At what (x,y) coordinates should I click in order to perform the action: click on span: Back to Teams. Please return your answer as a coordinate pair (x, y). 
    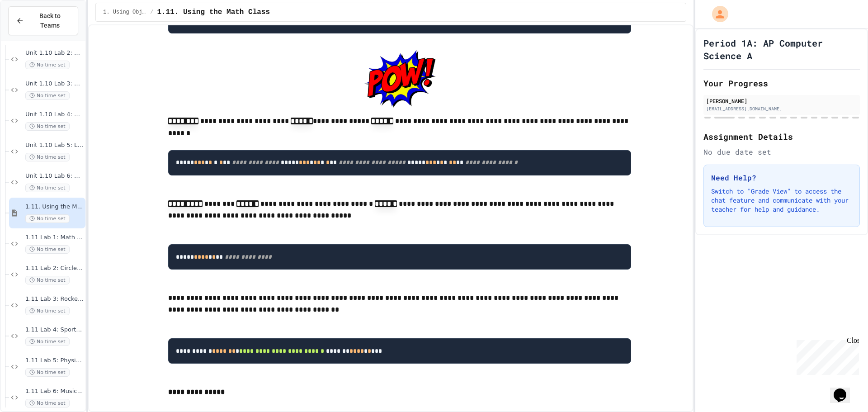
    Looking at the image, I should click on (50, 21).